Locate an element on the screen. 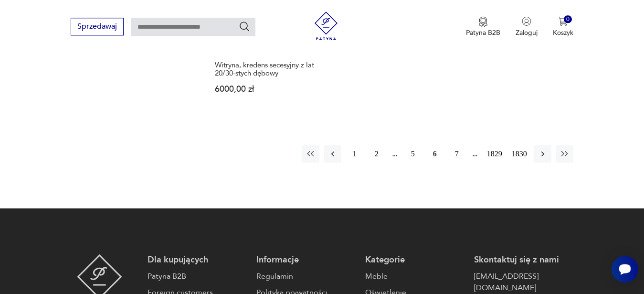  img: Ikonka użytkownika is located at coordinates (527, 21).